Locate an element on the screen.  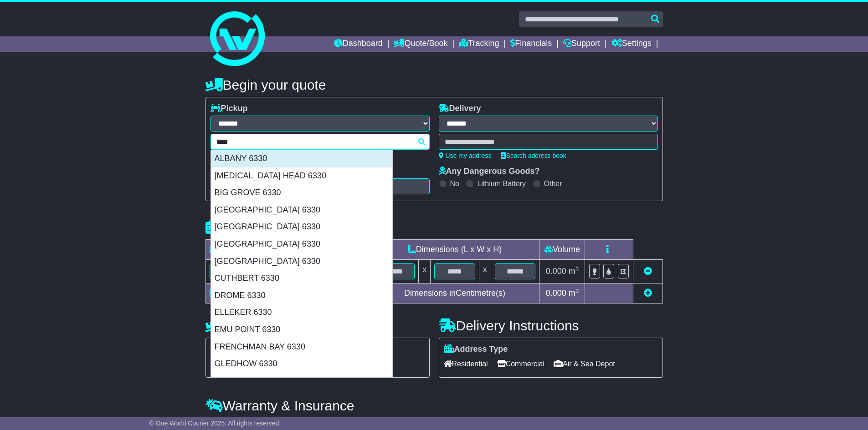
h4: Package details | is located at coordinates (263, 227).